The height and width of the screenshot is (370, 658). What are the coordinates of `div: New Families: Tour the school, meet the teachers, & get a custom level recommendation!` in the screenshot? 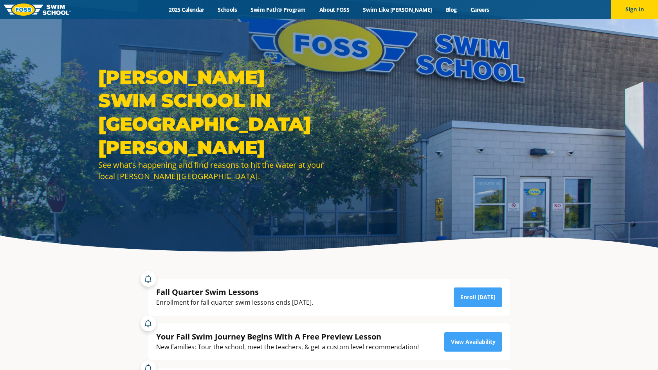 It's located at (287, 347).